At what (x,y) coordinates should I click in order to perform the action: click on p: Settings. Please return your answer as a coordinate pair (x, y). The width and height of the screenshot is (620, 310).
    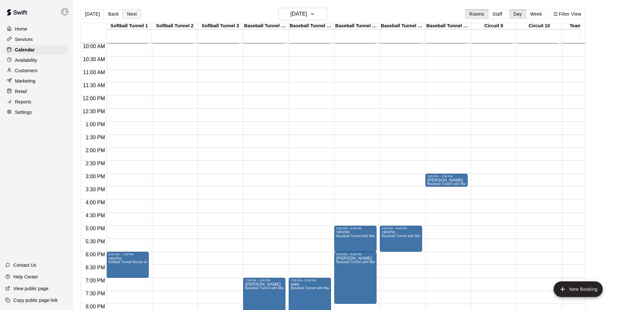
    Looking at the image, I should click on (23, 112).